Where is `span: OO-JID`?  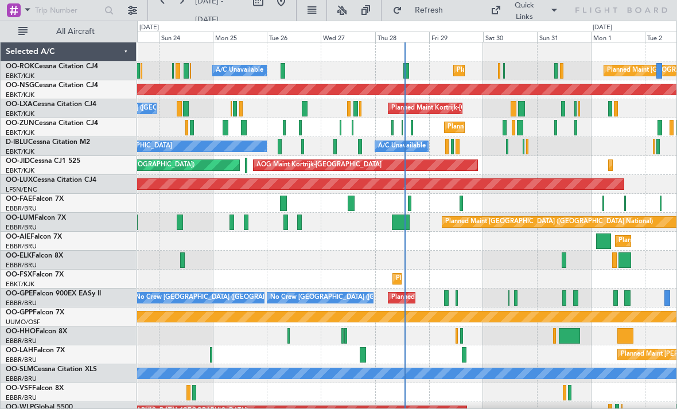 span: OO-JID is located at coordinates (18, 161).